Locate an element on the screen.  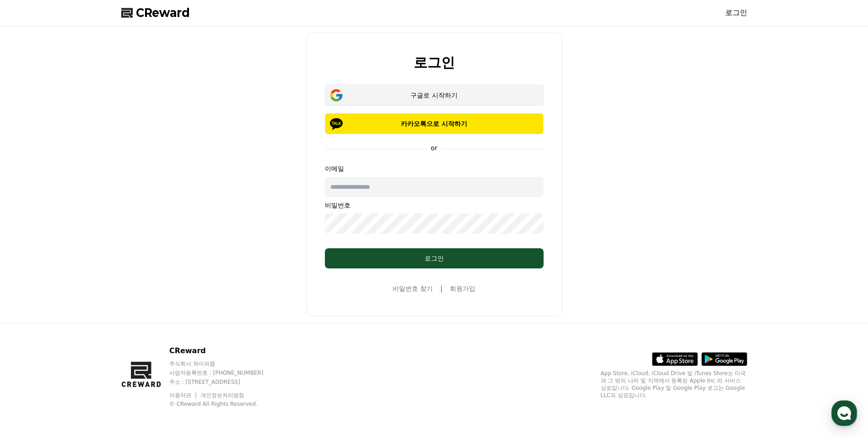
a: 비밀번호 찾기 is located at coordinates (413, 288).